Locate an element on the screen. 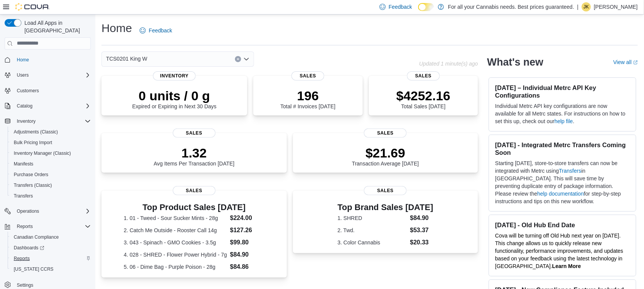  p: For all your Cannabis needs. Best prices guaranteed. is located at coordinates (511, 7).